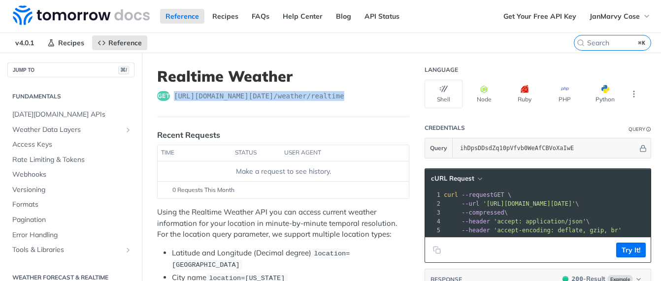 Image resolution: width=661 pixels, height=281 pixels. What do you see at coordinates (71, 97) in the screenshot?
I see `h2: Fundamentals` at bounding box center [71, 97].